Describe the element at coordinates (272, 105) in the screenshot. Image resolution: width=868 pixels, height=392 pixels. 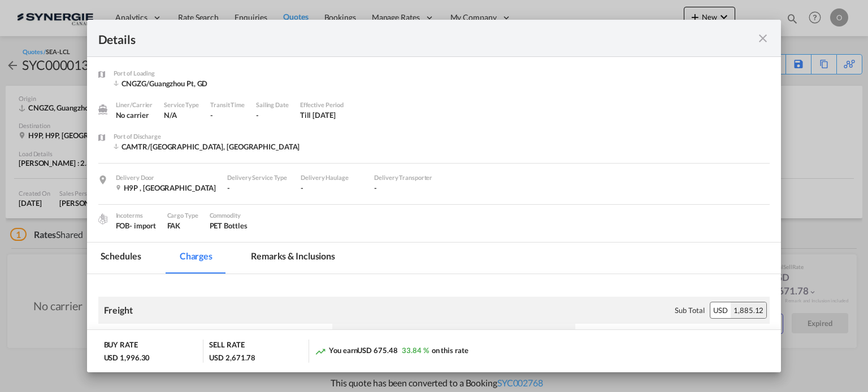
I see `div: Sailing Date` at that location.